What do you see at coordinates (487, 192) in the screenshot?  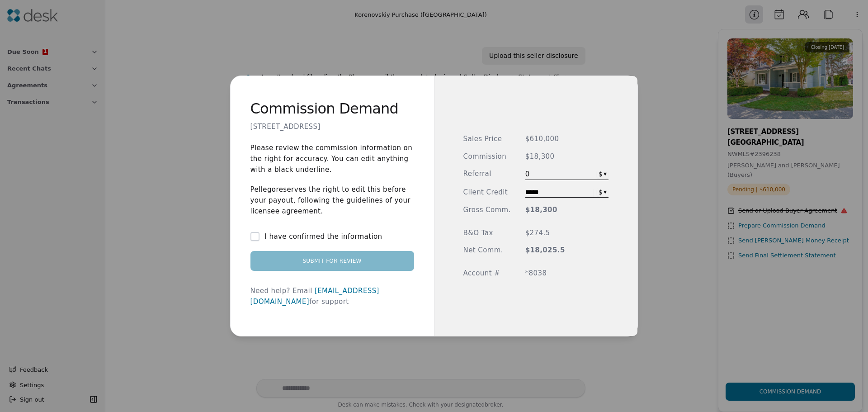 I see `span: Client Credit` at bounding box center [487, 192].